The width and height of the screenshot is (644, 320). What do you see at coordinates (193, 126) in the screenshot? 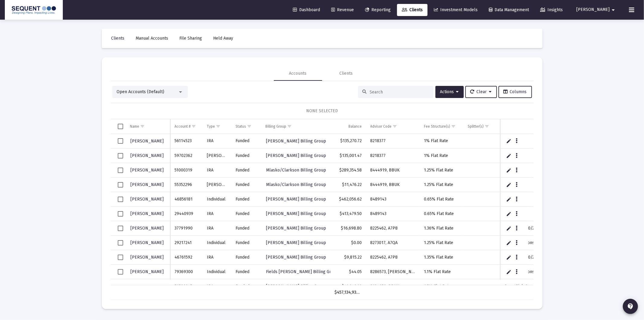
I see `span: Show filter options for column 'Account #'` at bounding box center [193, 126].